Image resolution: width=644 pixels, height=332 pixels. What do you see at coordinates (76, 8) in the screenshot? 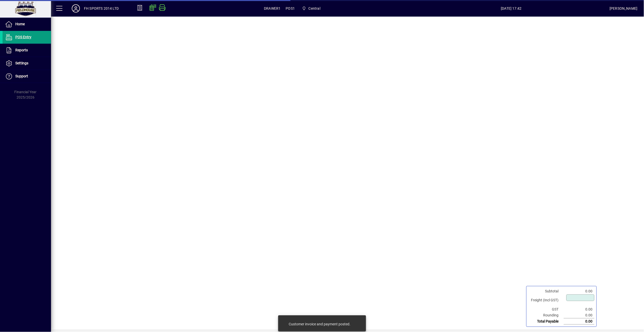
I see `button: Profile` at bounding box center [76, 8].